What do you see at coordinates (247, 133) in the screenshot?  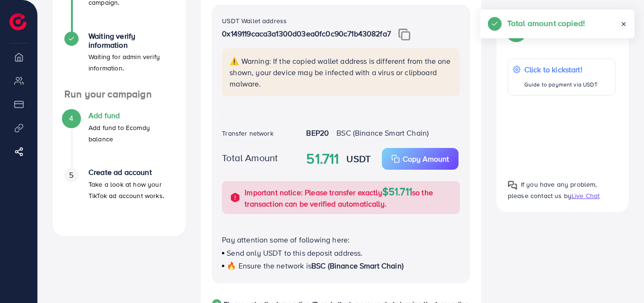 I see `label: Transfer network` at bounding box center [247, 133].